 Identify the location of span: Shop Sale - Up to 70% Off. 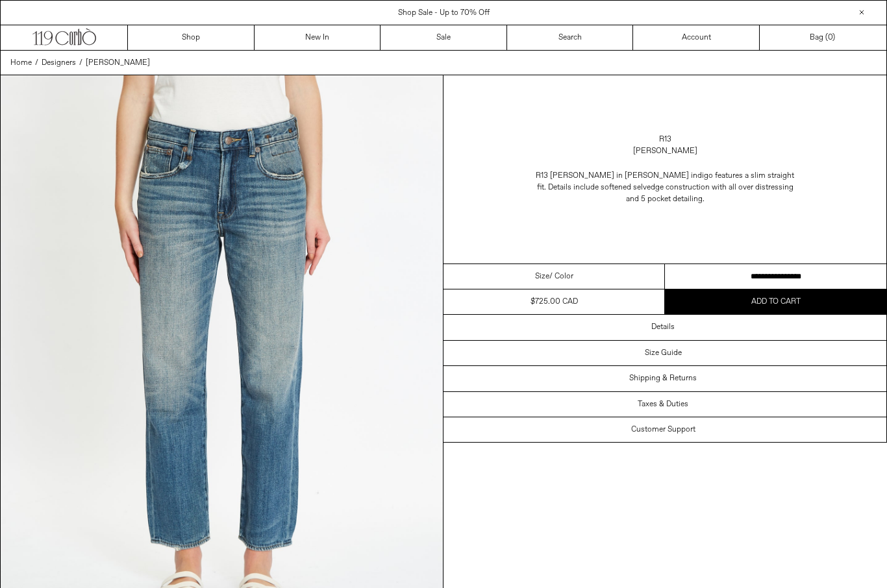
(444, 13).